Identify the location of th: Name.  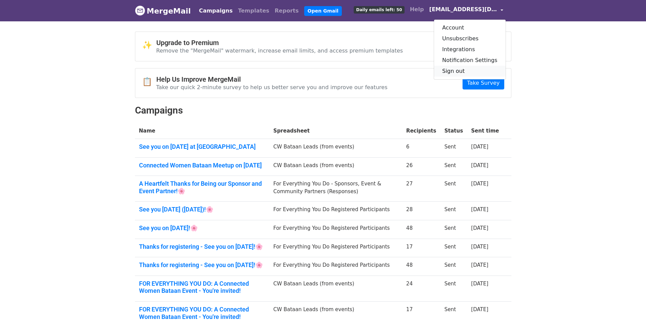
(202, 131).